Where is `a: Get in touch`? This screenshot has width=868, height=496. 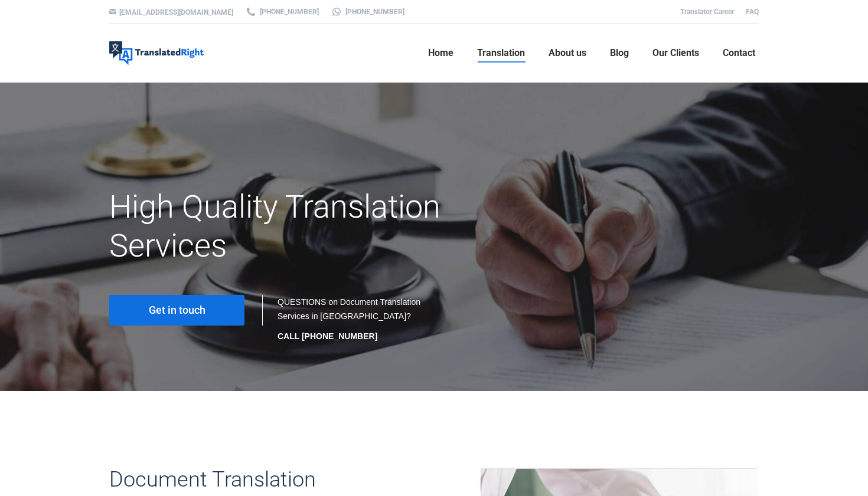 a: Get in touch is located at coordinates (176, 310).